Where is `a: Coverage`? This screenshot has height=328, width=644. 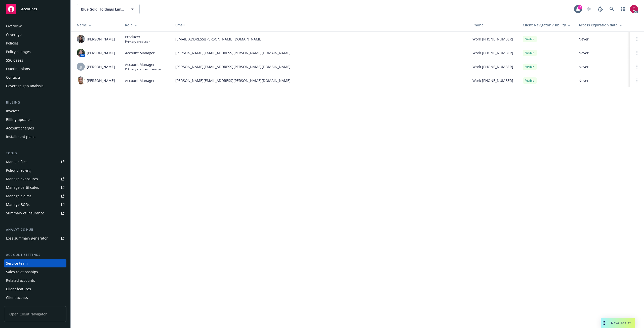
a: Coverage is located at coordinates (35, 34).